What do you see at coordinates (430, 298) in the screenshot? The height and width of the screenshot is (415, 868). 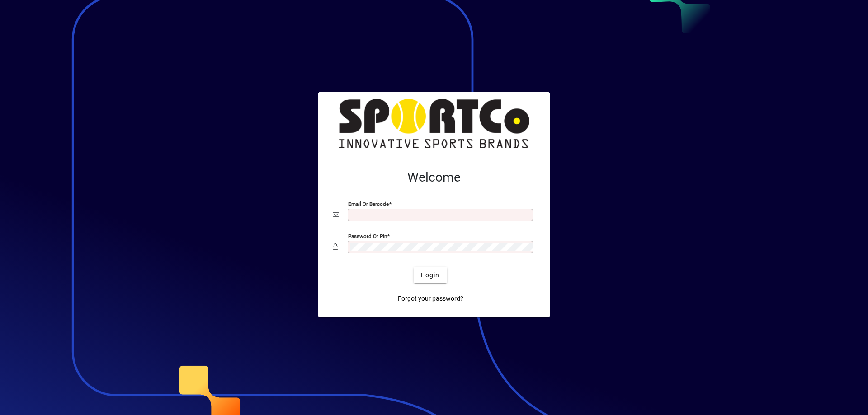 I see `a: Forgot your password?` at bounding box center [430, 298].